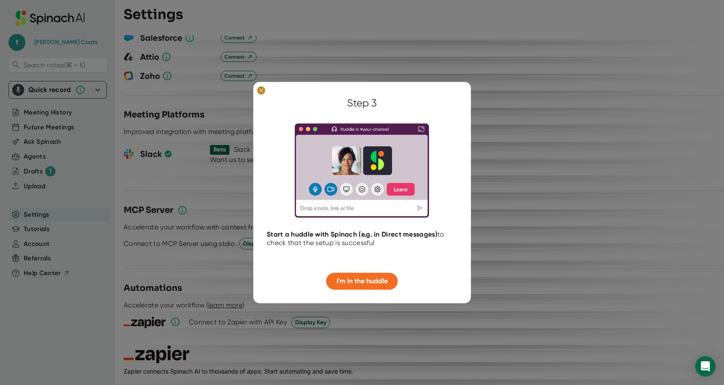 The height and width of the screenshot is (385, 724). Describe the element at coordinates (362, 238) in the screenshot. I see `div: to check that the setup is successful` at that location.